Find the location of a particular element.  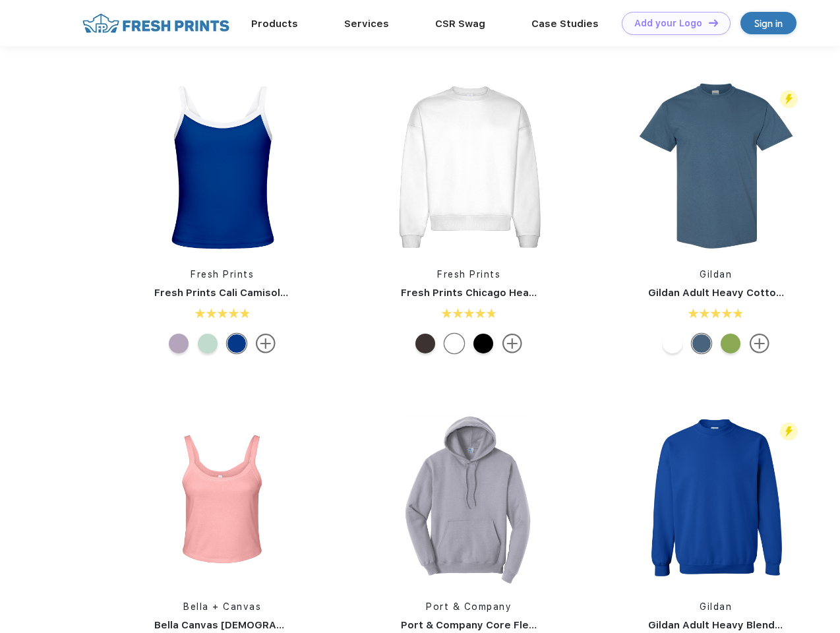

div: Kiwi is located at coordinates (731, 344).